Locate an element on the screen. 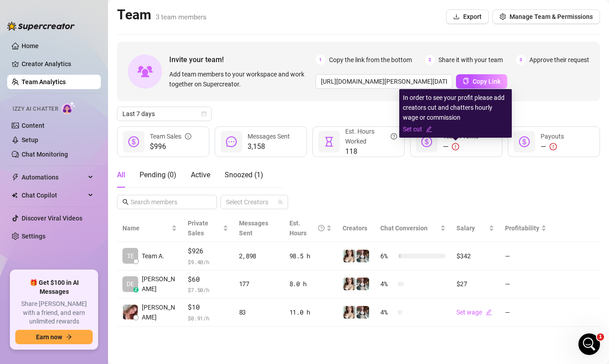 This screenshot has width=609, height=364. span: Name is located at coordinates (146, 228).